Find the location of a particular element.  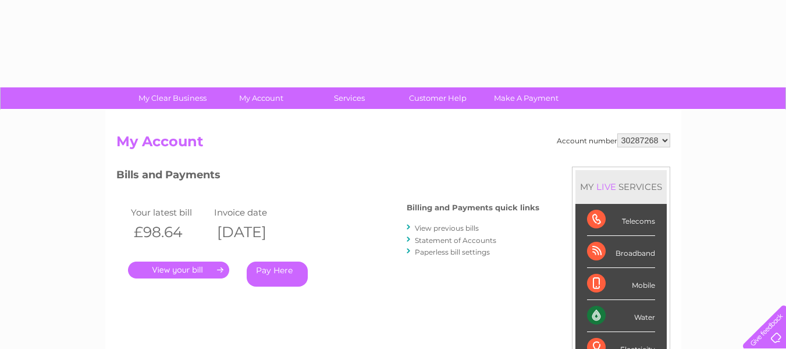

div: Telecoms is located at coordinates (621, 219).